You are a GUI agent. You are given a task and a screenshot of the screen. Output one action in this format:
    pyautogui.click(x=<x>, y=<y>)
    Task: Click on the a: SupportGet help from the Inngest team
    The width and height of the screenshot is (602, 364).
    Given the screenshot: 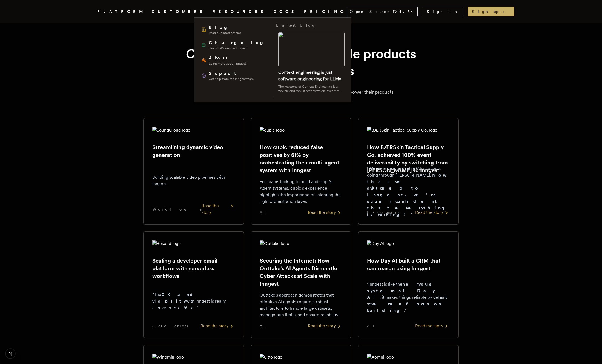 What is the action you would take?
    pyautogui.click(x=234, y=76)
    